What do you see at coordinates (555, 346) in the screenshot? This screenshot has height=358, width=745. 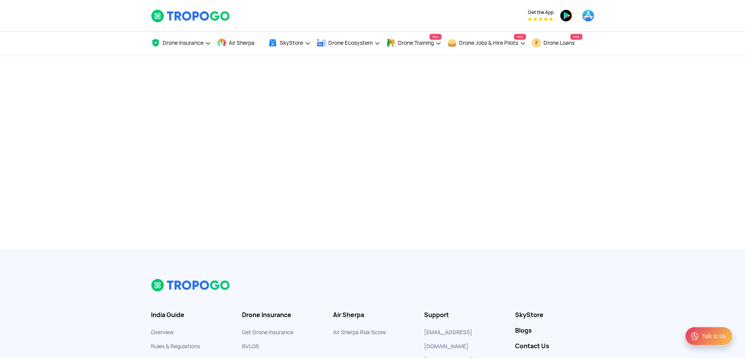 I see `a: Contact Us` at bounding box center [555, 346].